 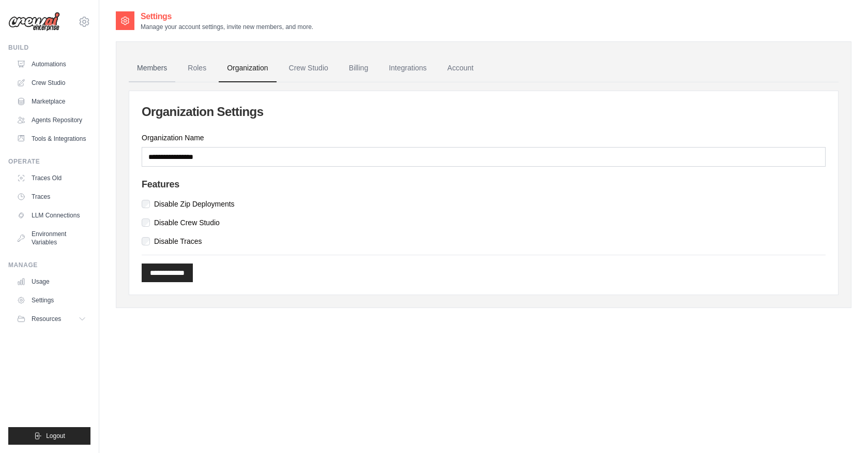 What do you see at coordinates (152, 68) in the screenshot?
I see `a: Members` at bounding box center [152, 68].